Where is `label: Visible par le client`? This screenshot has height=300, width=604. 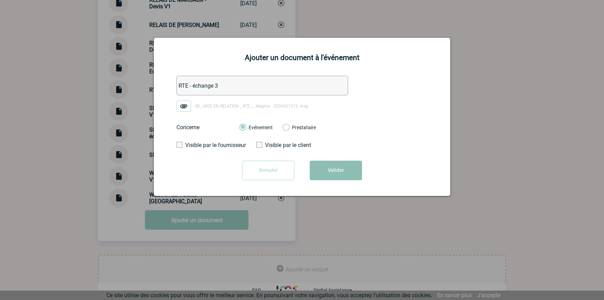
label: Visible par le client is located at coordinates (288, 145).